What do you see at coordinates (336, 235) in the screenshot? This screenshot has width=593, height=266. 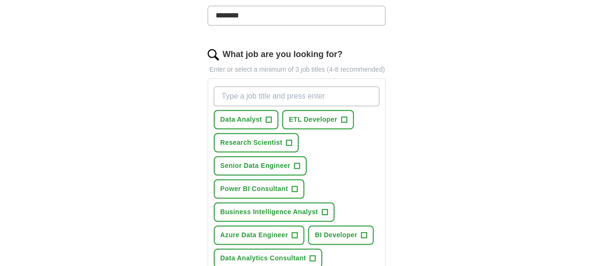 I see `span: BI Developer` at bounding box center [336, 235].